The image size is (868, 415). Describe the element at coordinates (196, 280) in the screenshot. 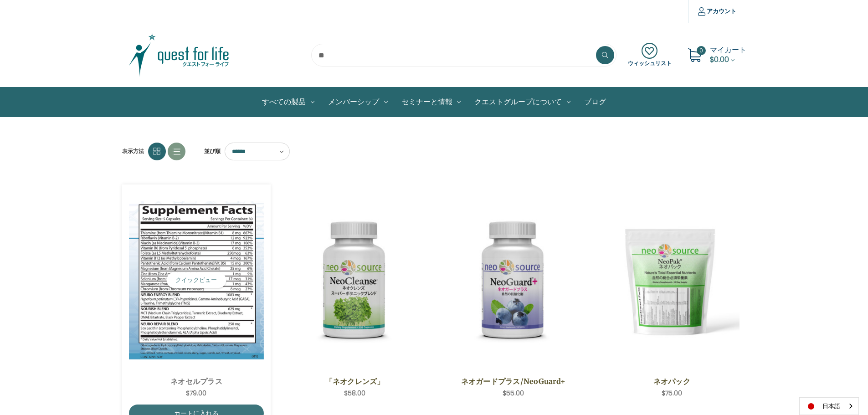

I see `a: NeoCell Plus,$79.00` at that location.